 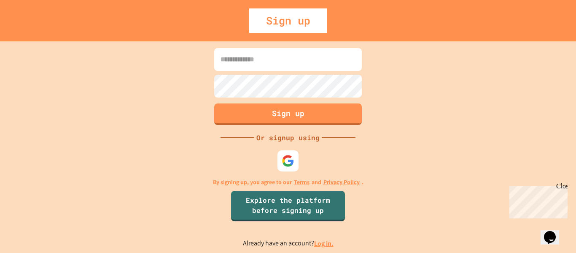 I want to click on div: Sign up, so click(x=288, y=21).